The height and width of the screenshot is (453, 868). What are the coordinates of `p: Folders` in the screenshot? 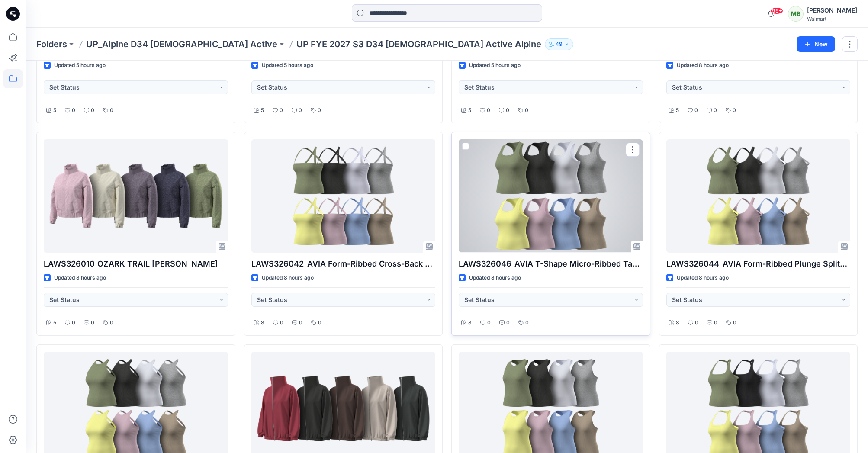 It's located at (51, 44).